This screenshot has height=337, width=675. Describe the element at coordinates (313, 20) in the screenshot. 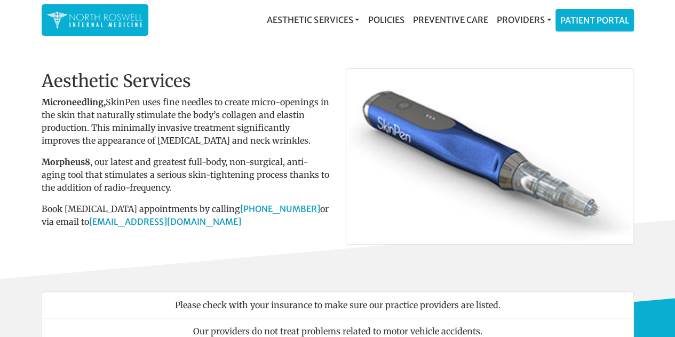

I see `a: Aesthetic Services` at that location.